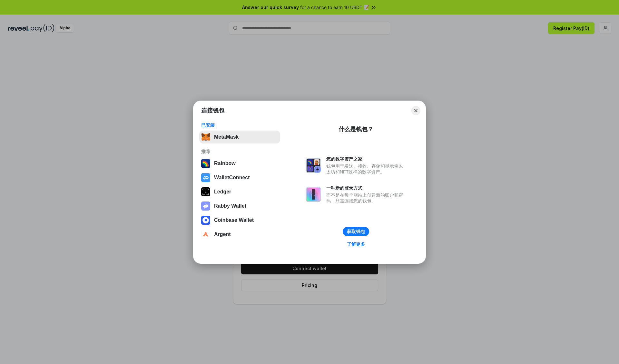  What do you see at coordinates (222, 192) in the screenshot?
I see `div: Ledger` at bounding box center [222, 192].